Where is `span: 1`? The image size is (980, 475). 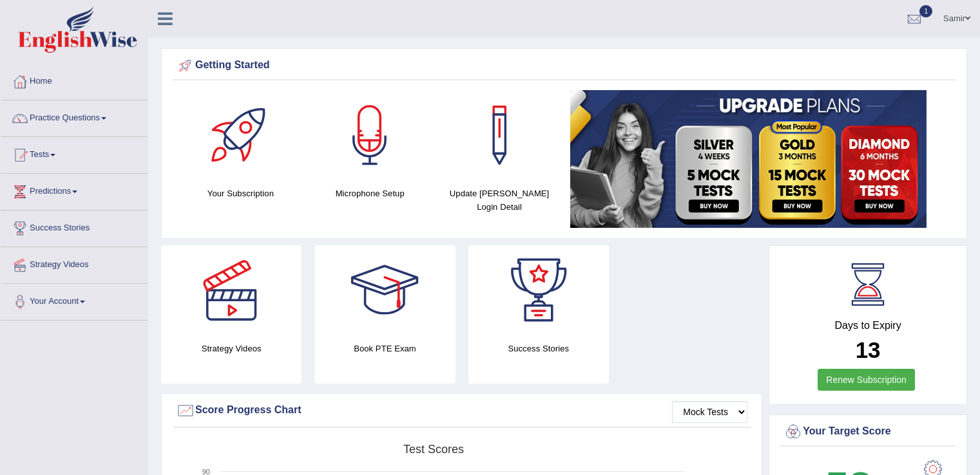
span: 1 is located at coordinates (926, 11).